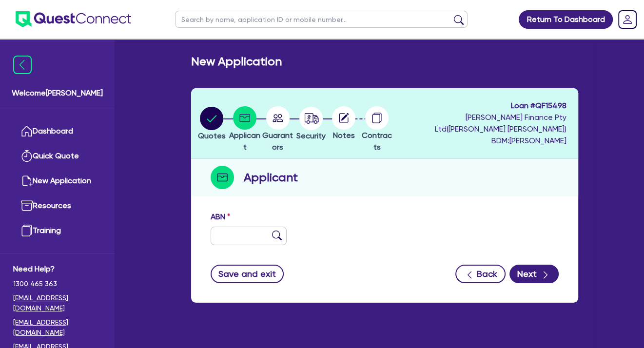 The image size is (644, 348). What do you see at coordinates (277, 141) in the screenshot?
I see `span: Guarantors` at bounding box center [277, 141].